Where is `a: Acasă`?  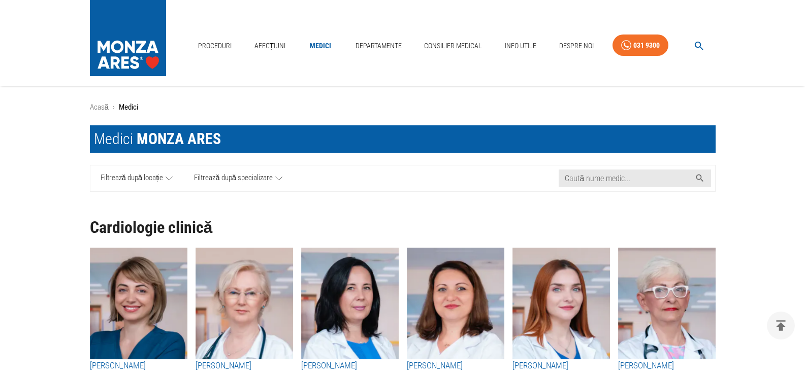
a: Acasă is located at coordinates (99, 107).